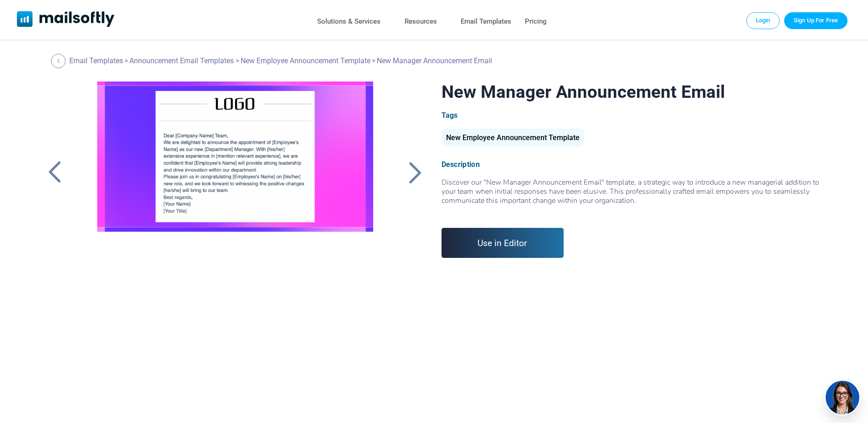 The image size is (868, 423). Describe the element at coordinates (348, 22) in the screenshot. I see `a: Solutions & Services` at that location.